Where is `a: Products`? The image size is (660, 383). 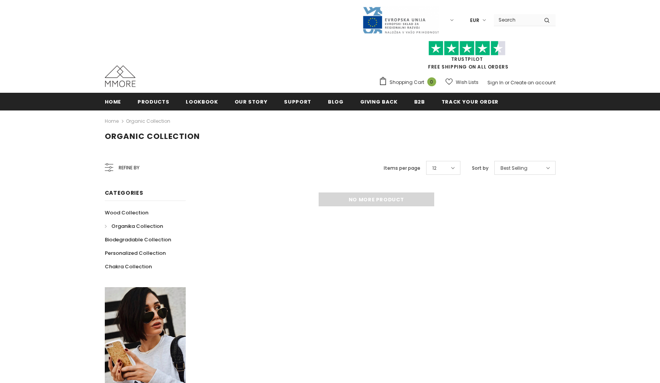 a: Products is located at coordinates (153, 101).